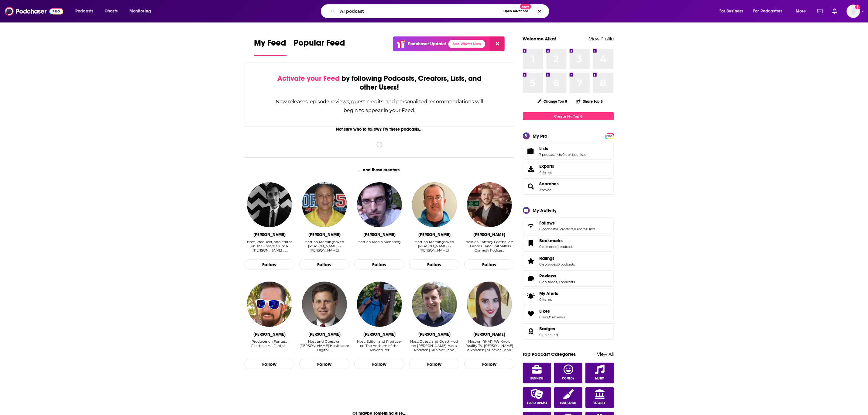 This screenshot has width=868, height=415. I want to click on a: Popular Feed, so click(319, 47).